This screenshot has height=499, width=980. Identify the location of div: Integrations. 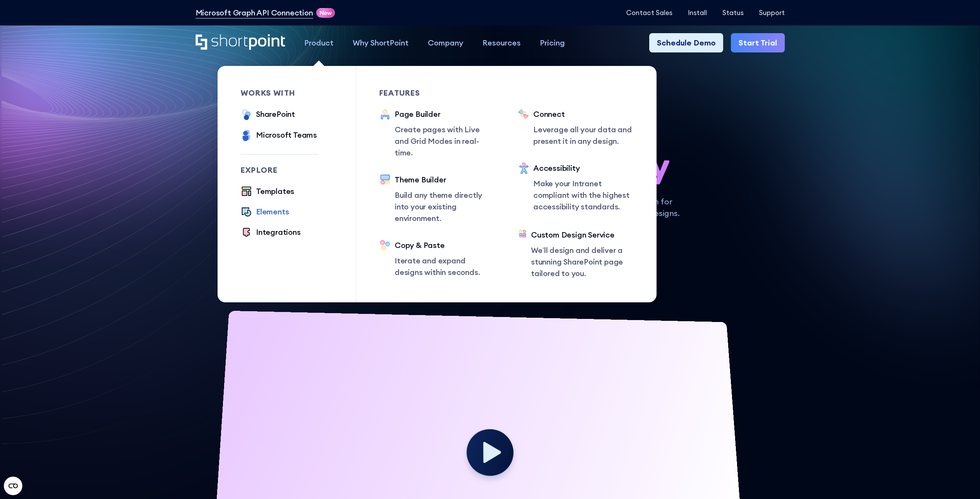
(278, 232).